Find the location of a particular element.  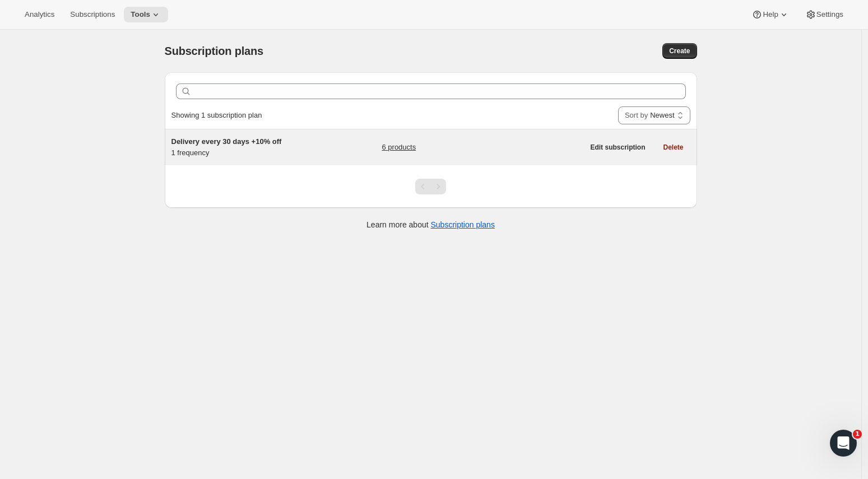

button: Create is located at coordinates (679, 51).